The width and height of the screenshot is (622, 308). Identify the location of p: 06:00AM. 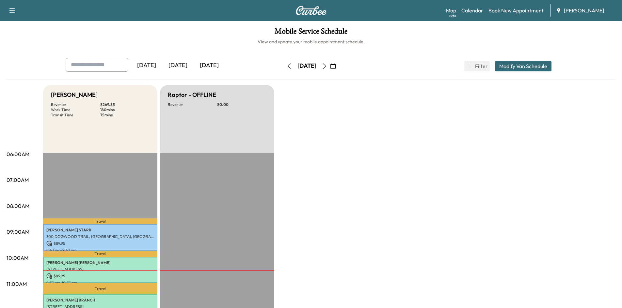
(18, 154).